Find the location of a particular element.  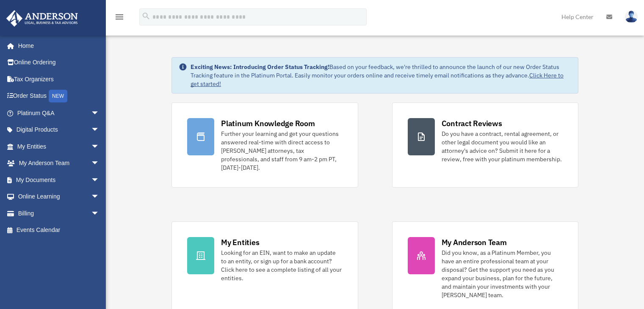

a: Platinum Q&Aarrow_drop_down is located at coordinates (59, 113).